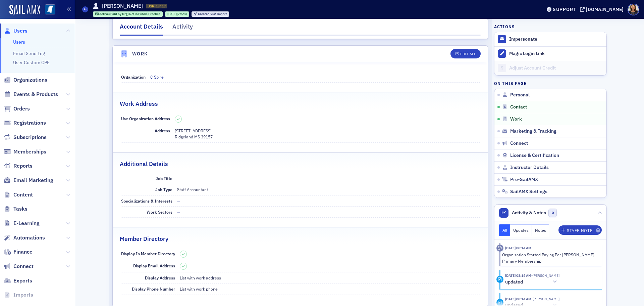 The width and height of the screenshot is (644, 306). I want to click on span: Profile, so click(633, 9).